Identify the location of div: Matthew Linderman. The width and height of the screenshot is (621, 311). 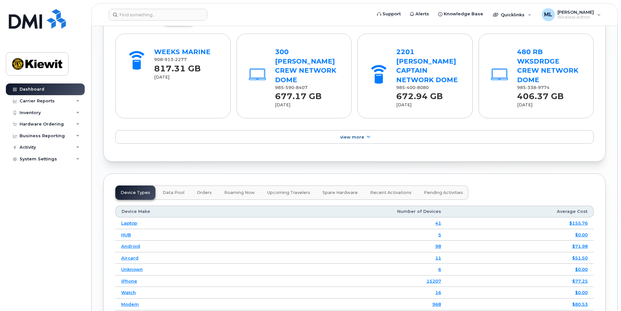
(571, 15).